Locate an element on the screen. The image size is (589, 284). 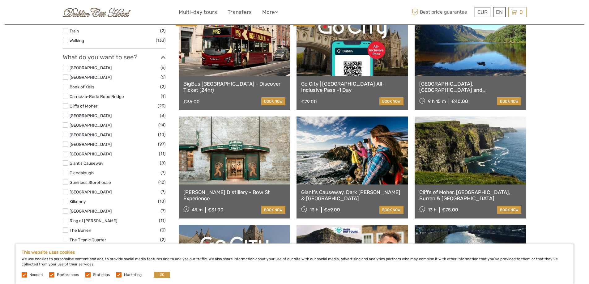
span: (23) is located at coordinates (162, 106).